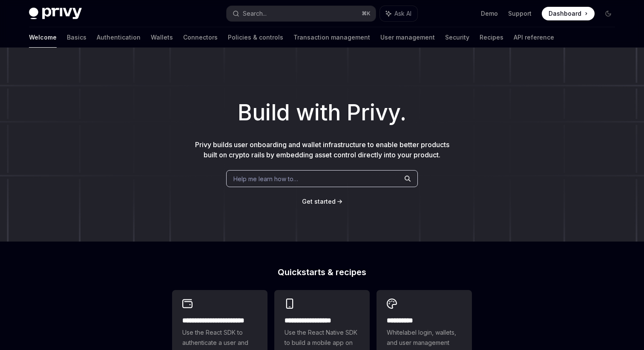 The width and height of the screenshot is (644, 350). I want to click on a: Transaction management, so click(332, 38).